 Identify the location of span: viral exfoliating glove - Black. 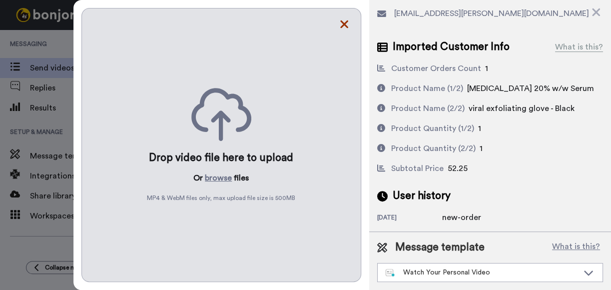
(522, 108).